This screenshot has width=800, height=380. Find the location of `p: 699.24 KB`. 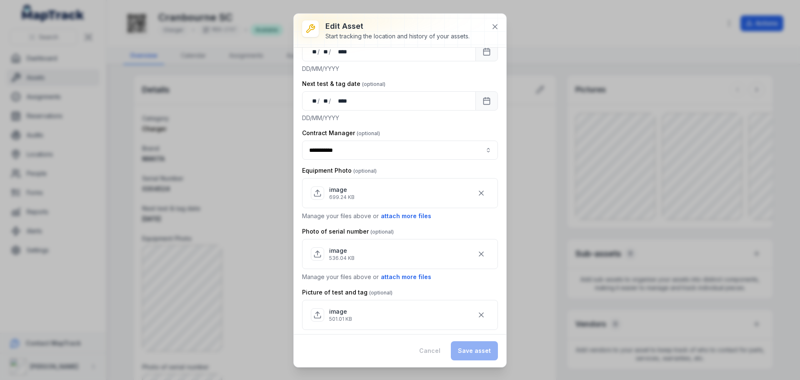

p: 699.24 KB is located at coordinates (342, 197).